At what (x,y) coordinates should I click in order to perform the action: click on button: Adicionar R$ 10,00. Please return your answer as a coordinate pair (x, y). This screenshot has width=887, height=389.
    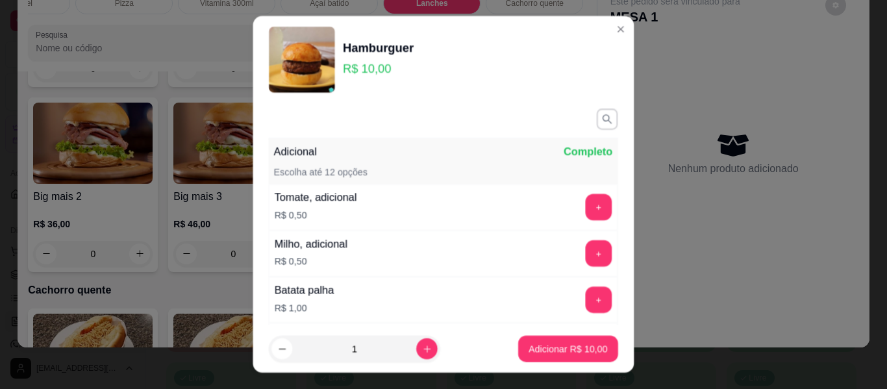
    Looking at the image, I should click on (568, 349).